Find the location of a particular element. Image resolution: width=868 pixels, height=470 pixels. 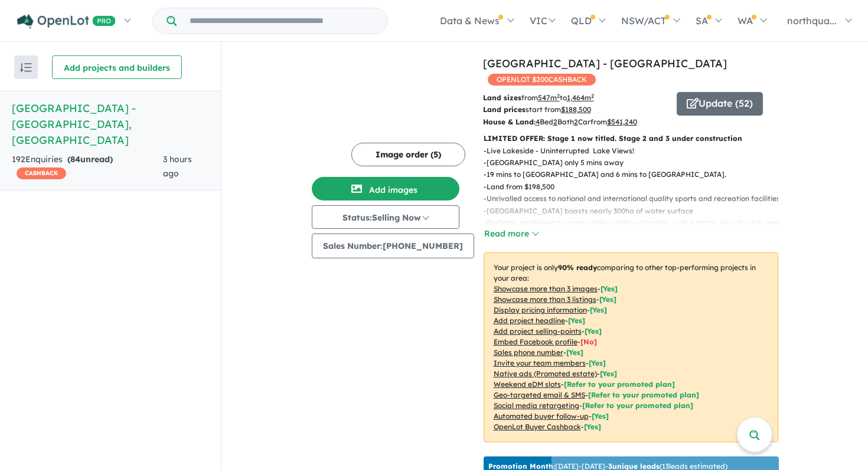

u: 1,464 m is located at coordinates (580, 97).